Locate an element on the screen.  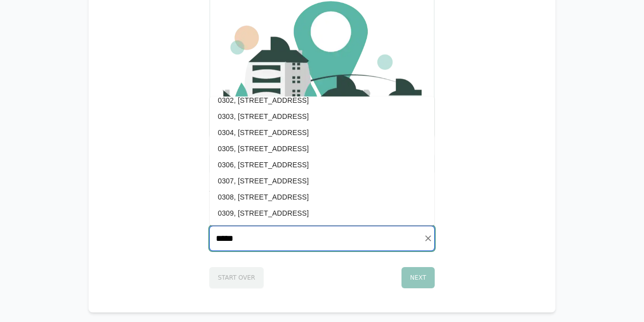
button: Clear is located at coordinates (428, 238).